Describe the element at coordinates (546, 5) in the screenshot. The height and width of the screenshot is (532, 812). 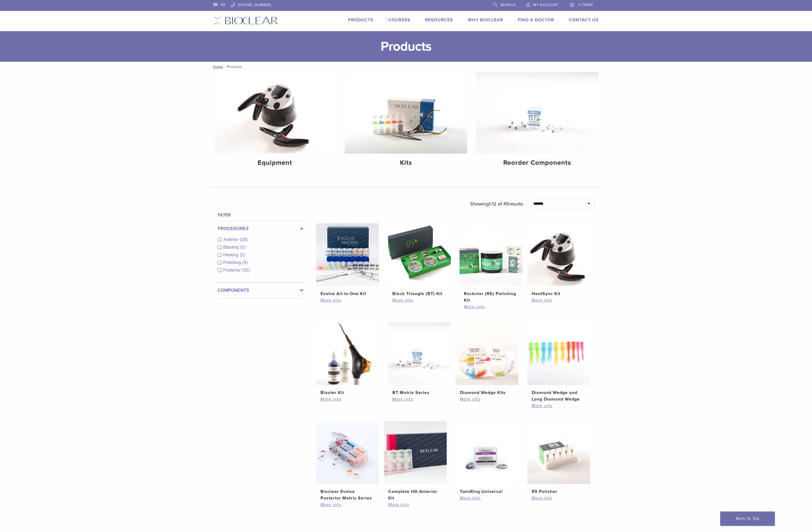
I see `span: My Account` at that location.